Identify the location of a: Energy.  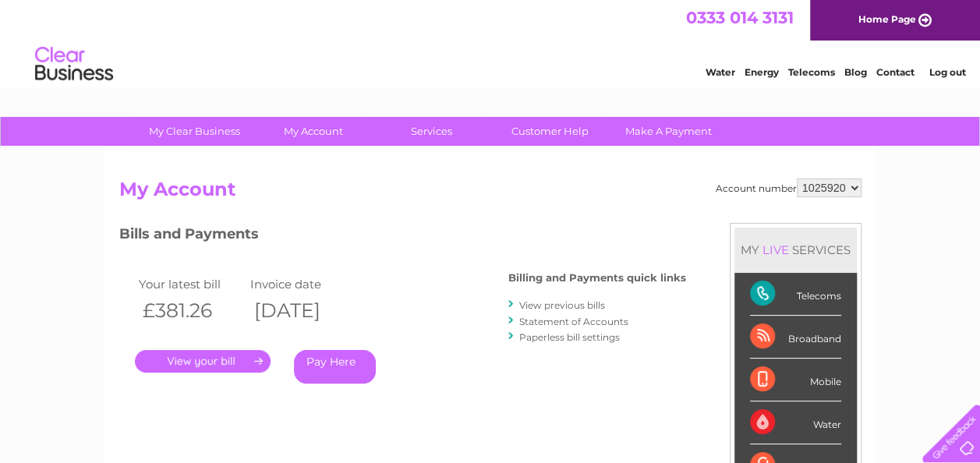
(762, 72).